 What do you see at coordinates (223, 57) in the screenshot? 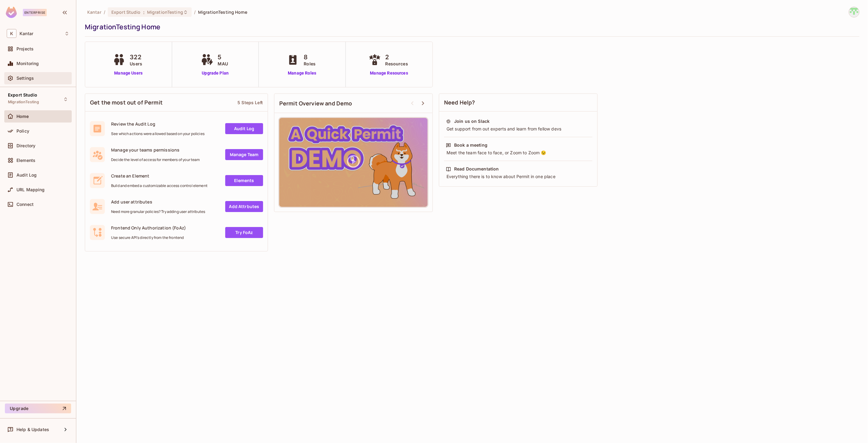
I see `span: 5` at bounding box center [223, 57].